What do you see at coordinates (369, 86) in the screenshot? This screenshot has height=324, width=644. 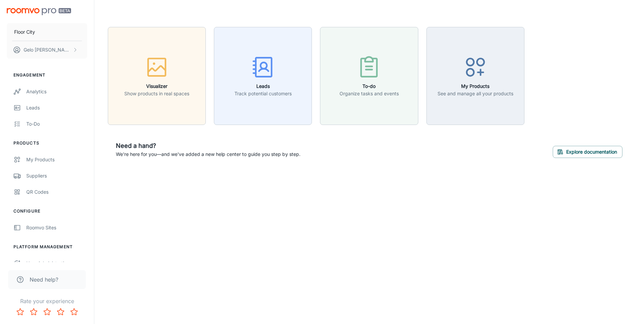 I see `h6: To-do` at bounding box center [369, 86].